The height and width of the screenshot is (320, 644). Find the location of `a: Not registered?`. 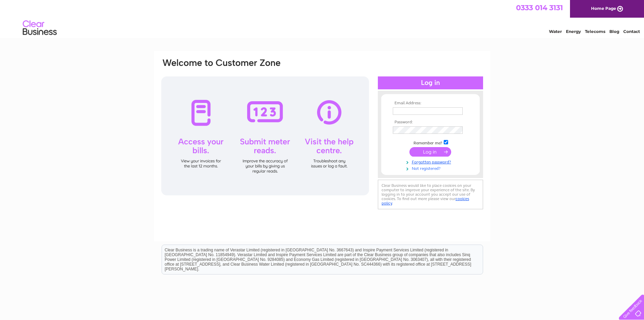

a: Not registered? is located at coordinates (431, 168).